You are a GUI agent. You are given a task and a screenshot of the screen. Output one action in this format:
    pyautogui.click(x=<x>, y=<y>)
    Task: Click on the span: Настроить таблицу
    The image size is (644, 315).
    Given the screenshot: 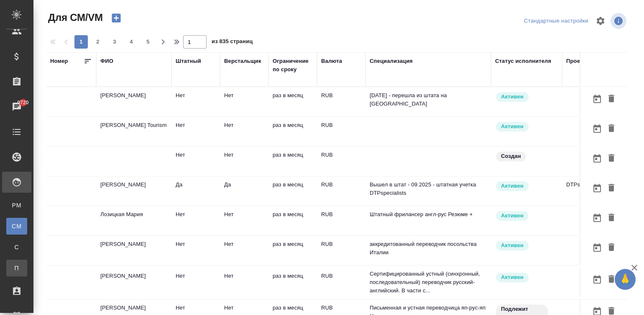 What is the action you would take?
    pyautogui.click(x=601, y=21)
    